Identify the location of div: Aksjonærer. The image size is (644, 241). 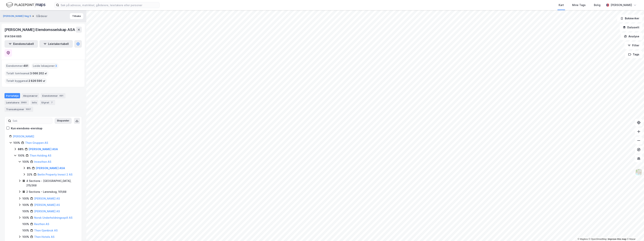
(31, 96).